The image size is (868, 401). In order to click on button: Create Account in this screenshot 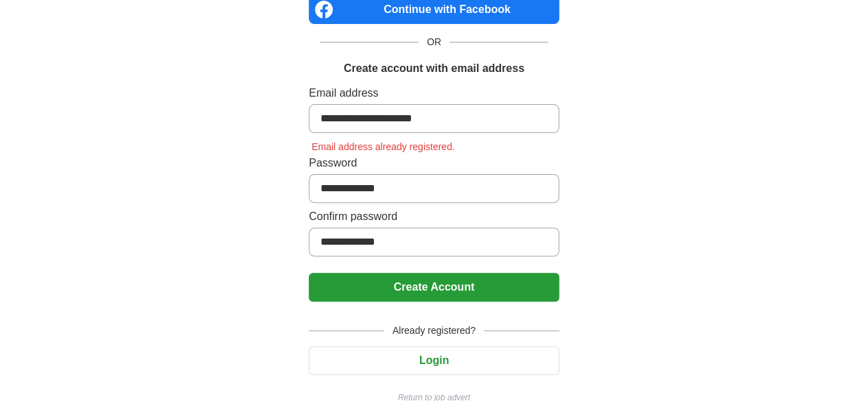, I will do `click(434, 287)`.